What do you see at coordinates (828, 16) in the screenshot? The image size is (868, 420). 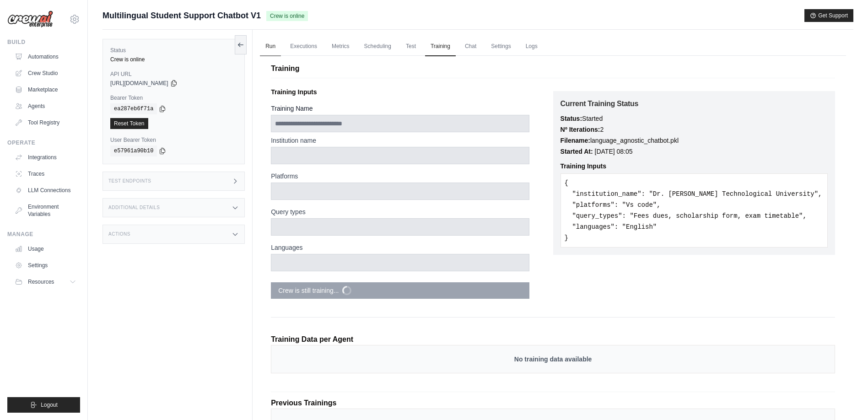 I see `button: Get Support` at bounding box center [828, 16].